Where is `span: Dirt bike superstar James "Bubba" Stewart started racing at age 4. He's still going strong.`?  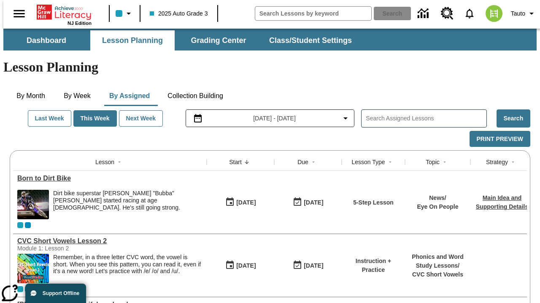
span: Dirt bike superstar James "Bubba" Stewart started racing at age 4. He's still going strong. is located at coordinates (128, 205).